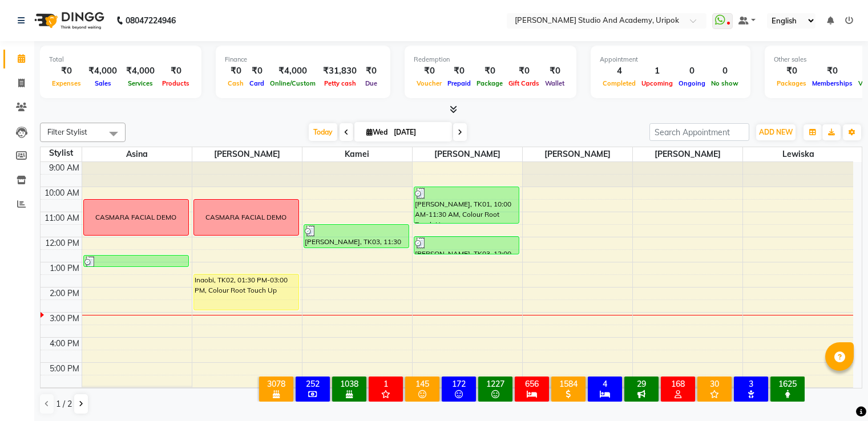 The height and width of the screenshot is (421, 868). Describe the element at coordinates (303, 59) in the screenshot. I see `div: Finance` at that location.